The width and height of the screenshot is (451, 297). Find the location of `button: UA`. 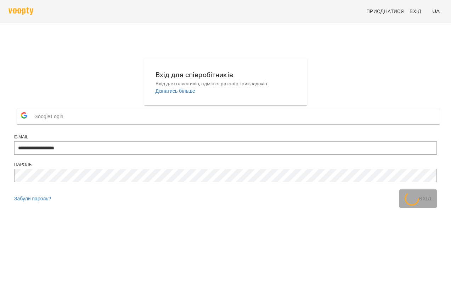

button: UA is located at coordinates (436, 11).